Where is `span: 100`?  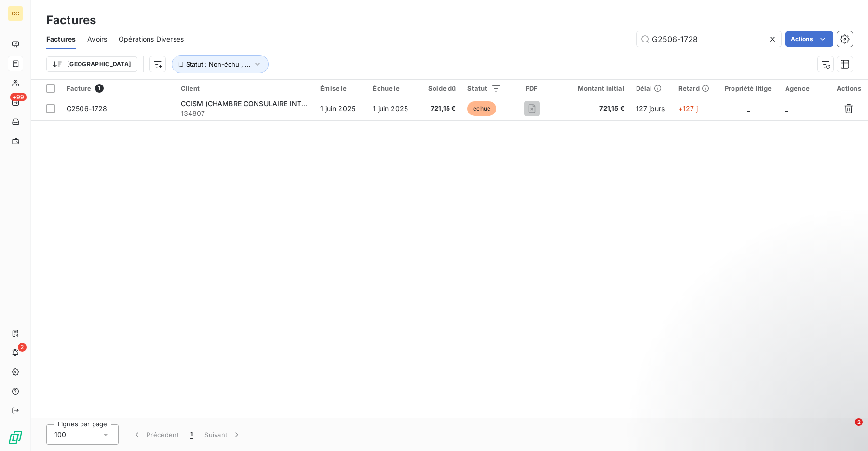
span: 100 is located at coordinates (60, 434).